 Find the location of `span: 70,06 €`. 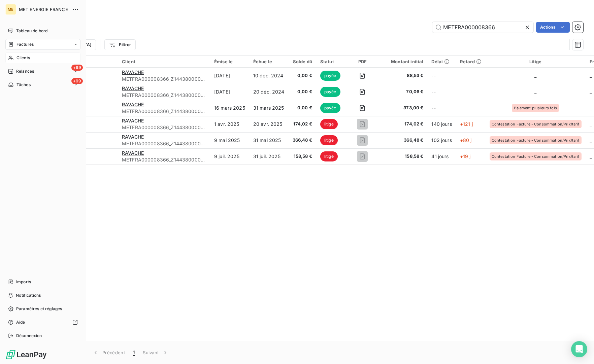

span: 70,06 € is located at coordinates (403, 92).